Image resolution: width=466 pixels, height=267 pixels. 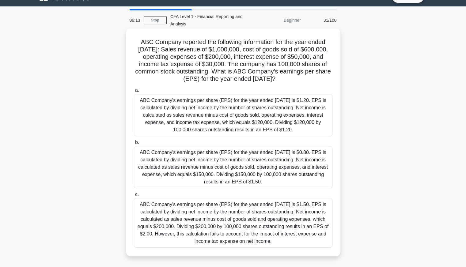 I want to click on div: CFA Level 1 - Financial Reporting and Analysis, so click(x=209, y=20).